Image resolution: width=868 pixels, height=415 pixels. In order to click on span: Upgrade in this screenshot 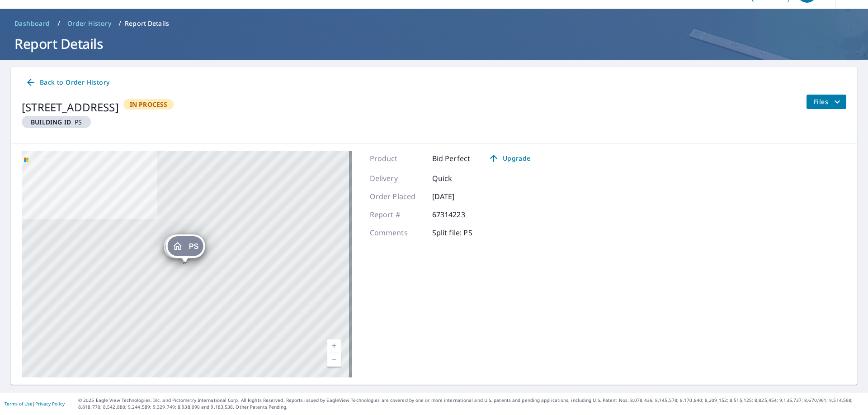, I will do `click(509, 158)`.